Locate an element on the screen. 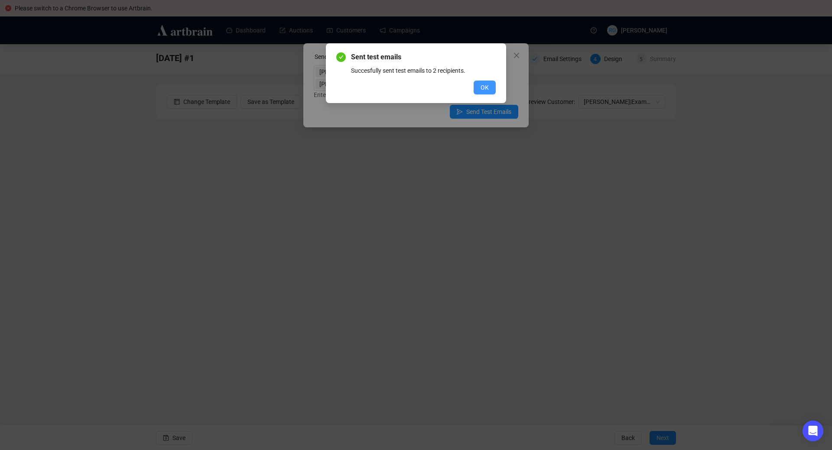 This screenshot has width=832, height=450. span: check-circle is located at coordinates (341, 57).